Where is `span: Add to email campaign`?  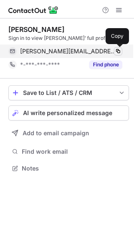
span: Add to email campaign is located at coordinates (56, 133).